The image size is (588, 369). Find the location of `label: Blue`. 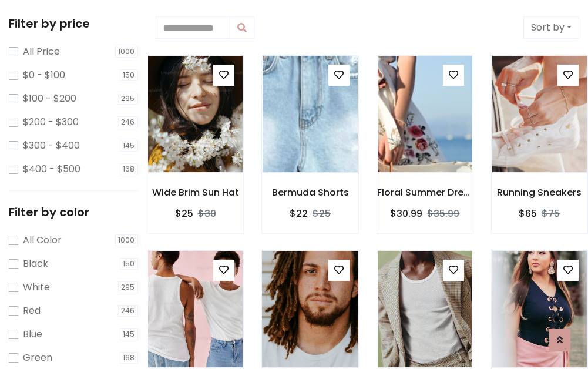

label: Blue is located at coordinates (32, 334).